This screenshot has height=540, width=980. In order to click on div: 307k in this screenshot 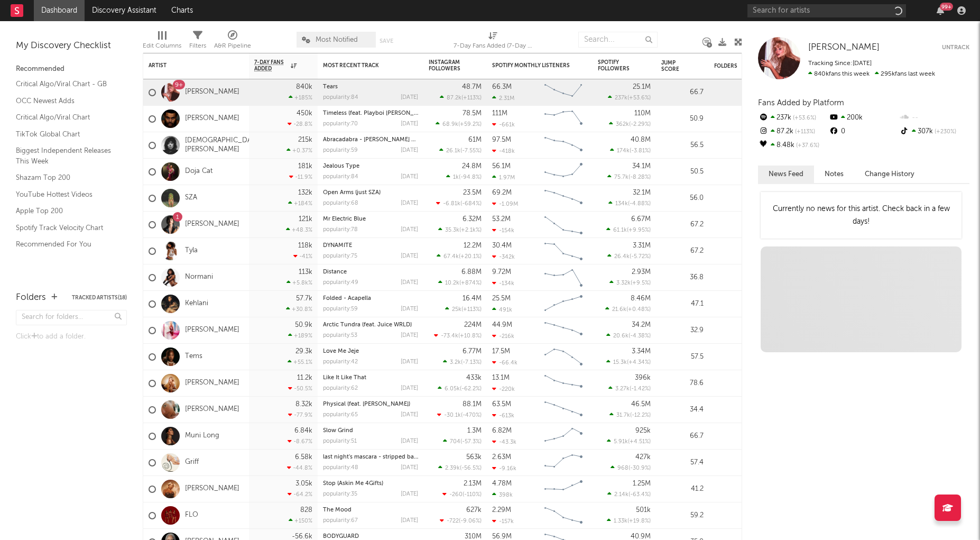, I will do `click(934, 131)`.